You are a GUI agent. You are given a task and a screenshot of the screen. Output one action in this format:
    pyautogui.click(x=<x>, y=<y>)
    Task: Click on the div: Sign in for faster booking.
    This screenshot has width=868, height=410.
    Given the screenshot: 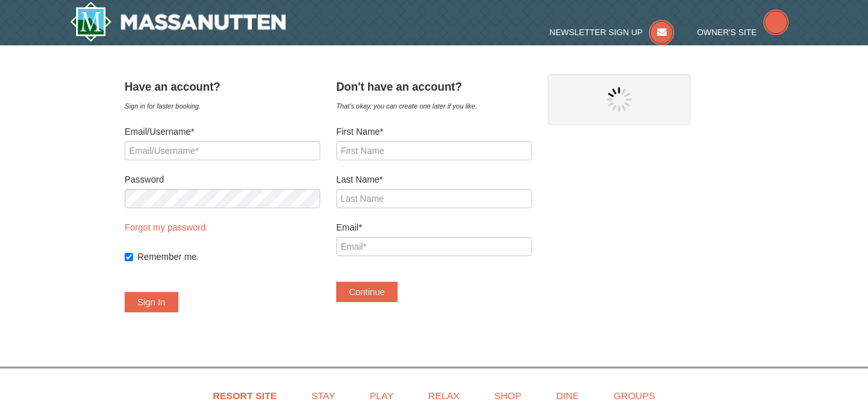 What is the action you would take?
    pyautogui.click(x=222, y=106)
    